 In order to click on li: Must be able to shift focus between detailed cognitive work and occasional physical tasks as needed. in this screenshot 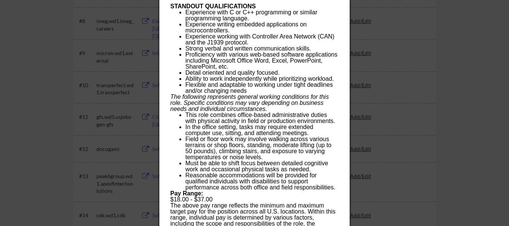, I will do `click(262, 166)`.